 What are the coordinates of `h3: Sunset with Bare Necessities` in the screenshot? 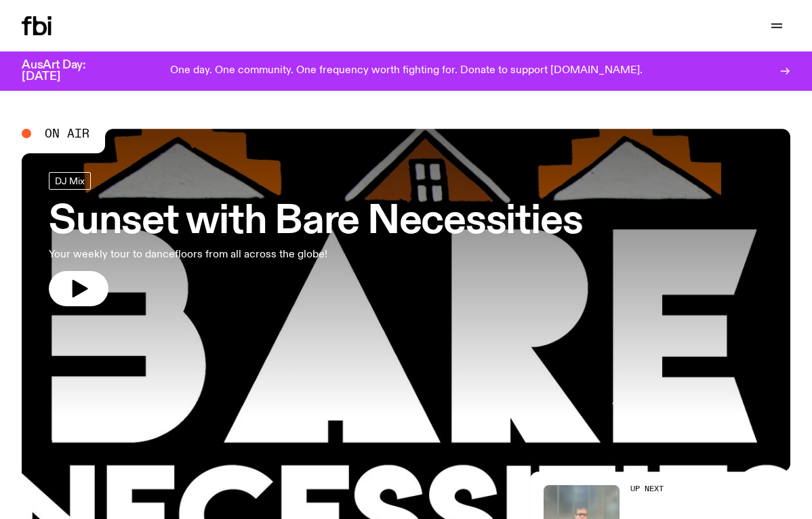 It's located at (315, 222).